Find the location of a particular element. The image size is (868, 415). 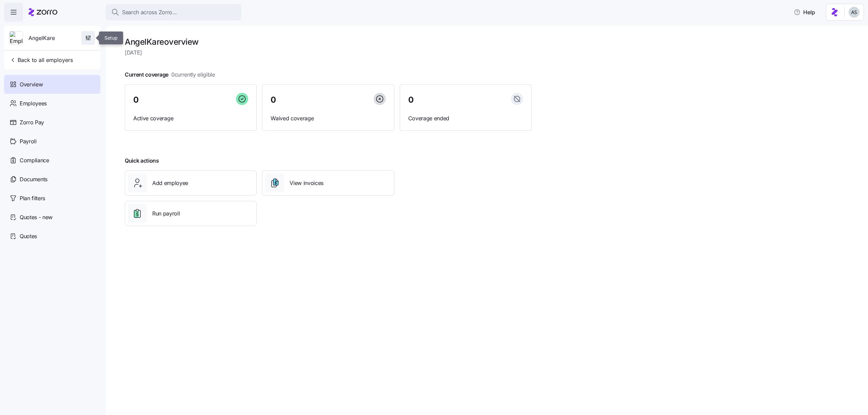

span: Quotes is located at coordinates (28, 236).